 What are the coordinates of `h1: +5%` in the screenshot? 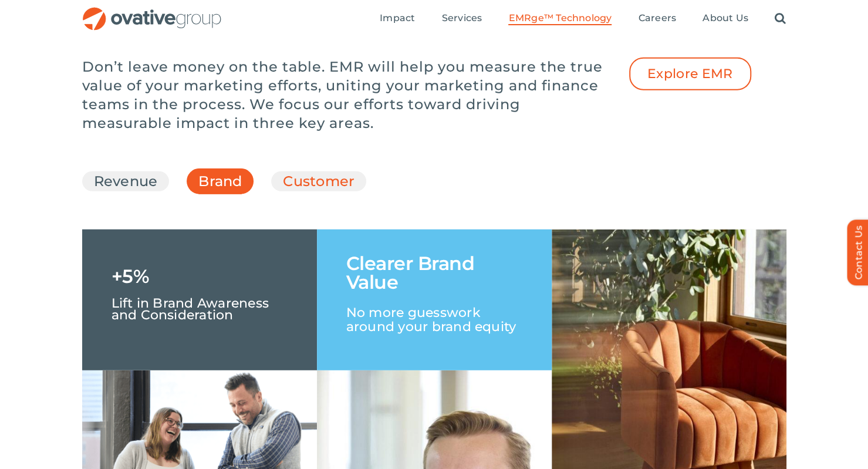 It's located at (130, 276).